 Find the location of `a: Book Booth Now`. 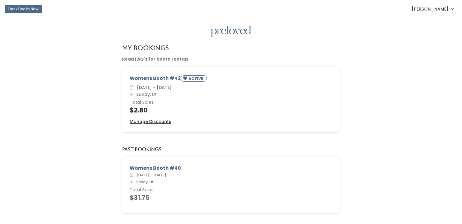

a: Book Booth Now is located at coordinates (23, 9).